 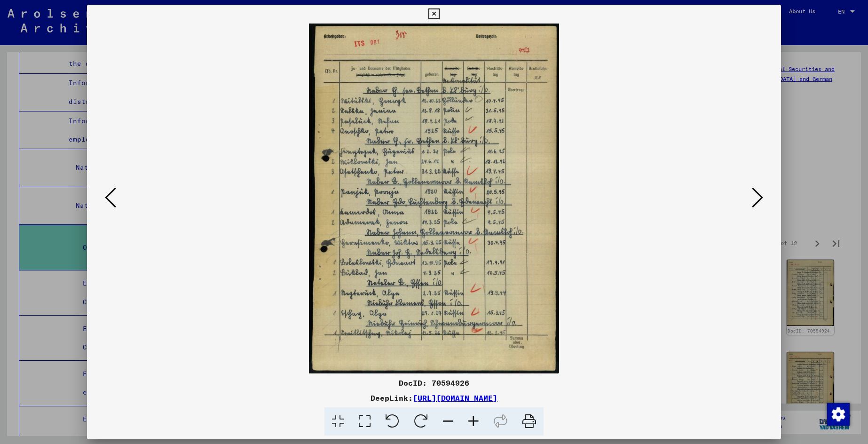 What do you see at coordinates (838, 414) in the screenshot?
I see `div: Change consent` at bounding box center [838, 414].